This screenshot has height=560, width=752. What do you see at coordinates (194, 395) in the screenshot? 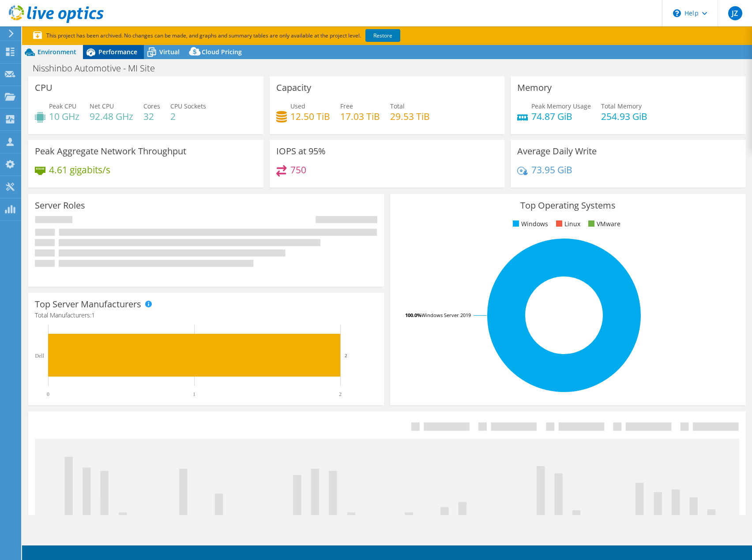
I see `text: 1` at bounding box center [194, 395].